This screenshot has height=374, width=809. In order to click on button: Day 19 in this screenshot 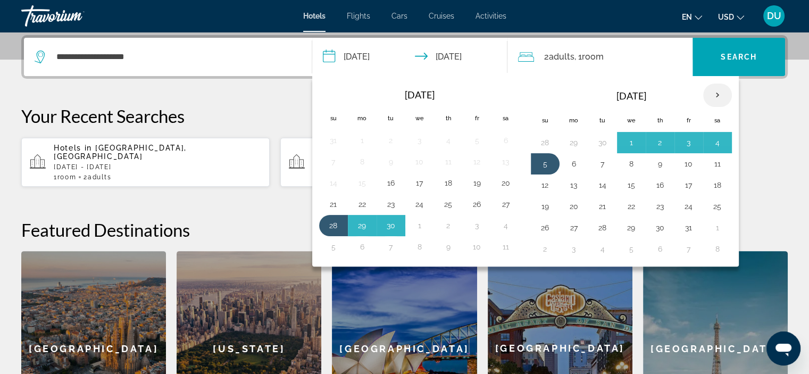, I will do `click(477, 183)`.